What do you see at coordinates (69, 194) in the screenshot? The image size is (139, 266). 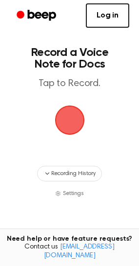 I see `button: Settings` at bounding box center [69, 194].